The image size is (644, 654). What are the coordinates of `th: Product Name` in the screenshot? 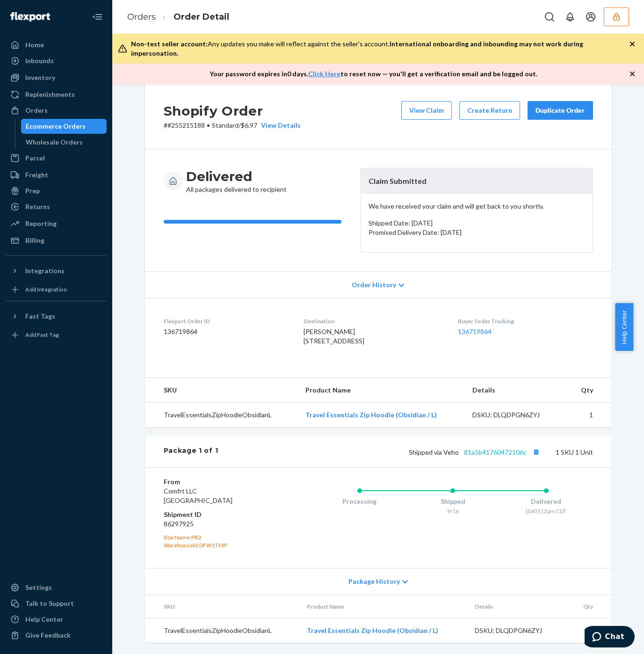 It's located at (382, 390).